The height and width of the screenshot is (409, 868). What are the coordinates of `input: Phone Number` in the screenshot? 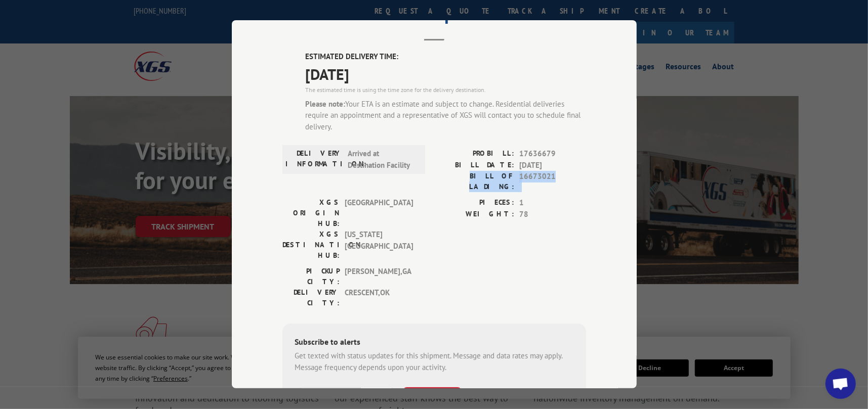 It's located at (347, 398).